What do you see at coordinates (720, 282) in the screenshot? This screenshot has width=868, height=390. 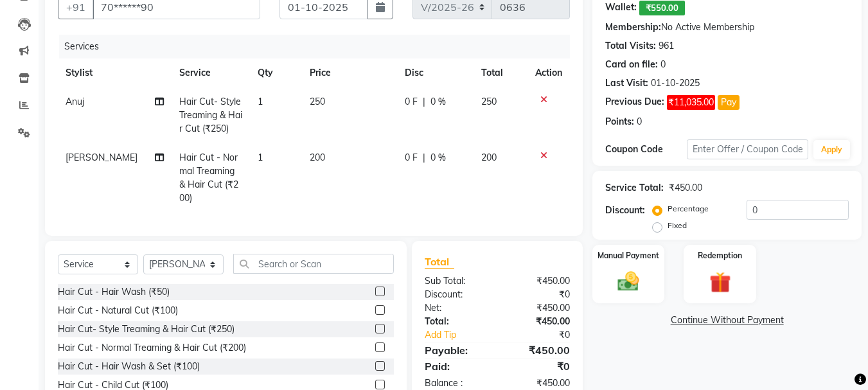 I see `img: _gift.svg` at bounding box center [720, 282].